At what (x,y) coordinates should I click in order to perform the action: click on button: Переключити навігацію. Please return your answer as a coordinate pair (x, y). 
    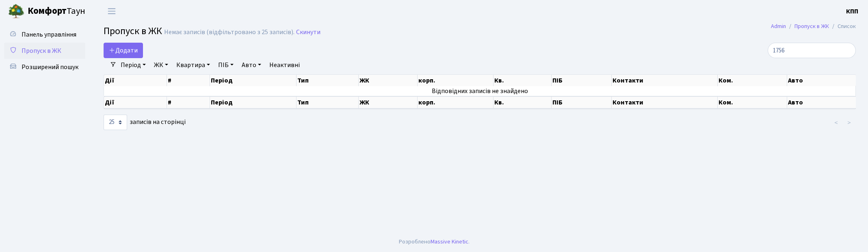
    Looking at the image, I should click on (112, 11).